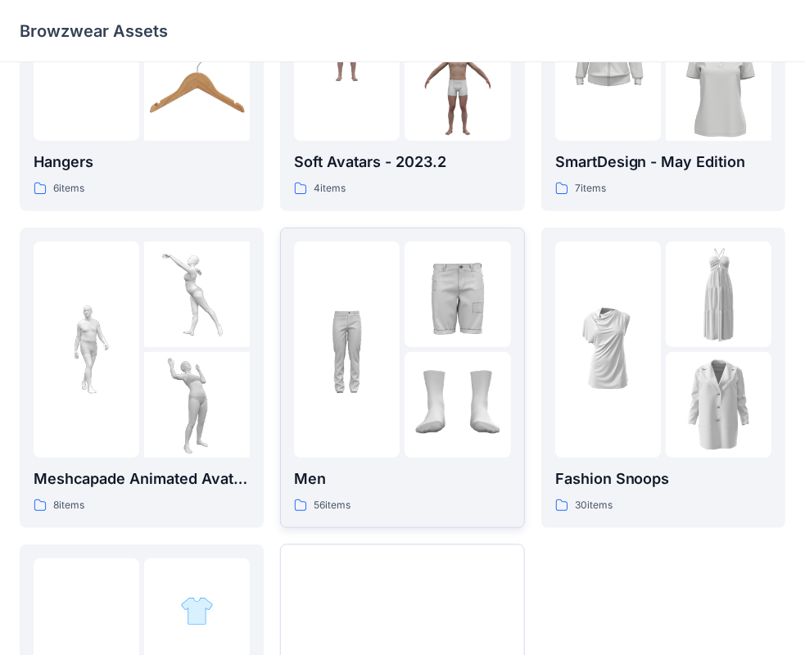  I want to click on p: 30 items, so click(594, 505).